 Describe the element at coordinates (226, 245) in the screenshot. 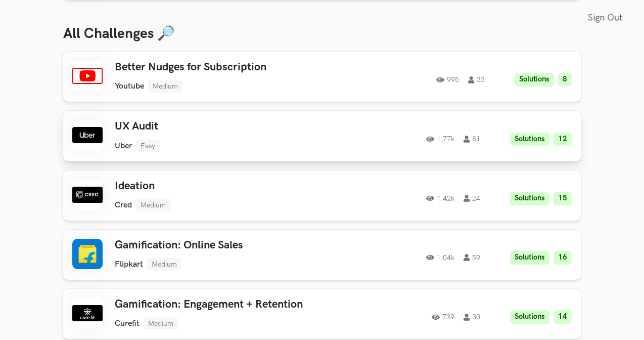

I see `h3: Gamification: Online Sales` at that location.